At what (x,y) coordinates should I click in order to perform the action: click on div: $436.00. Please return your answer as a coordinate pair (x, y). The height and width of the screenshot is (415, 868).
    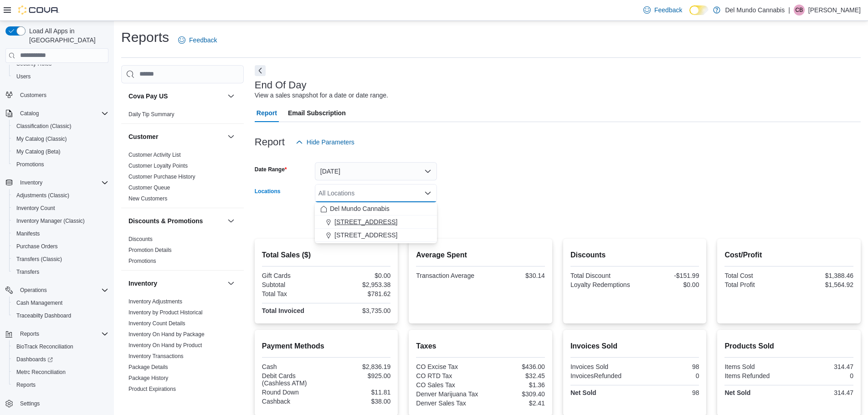
    Looking at the image, I should click on (513, 367).